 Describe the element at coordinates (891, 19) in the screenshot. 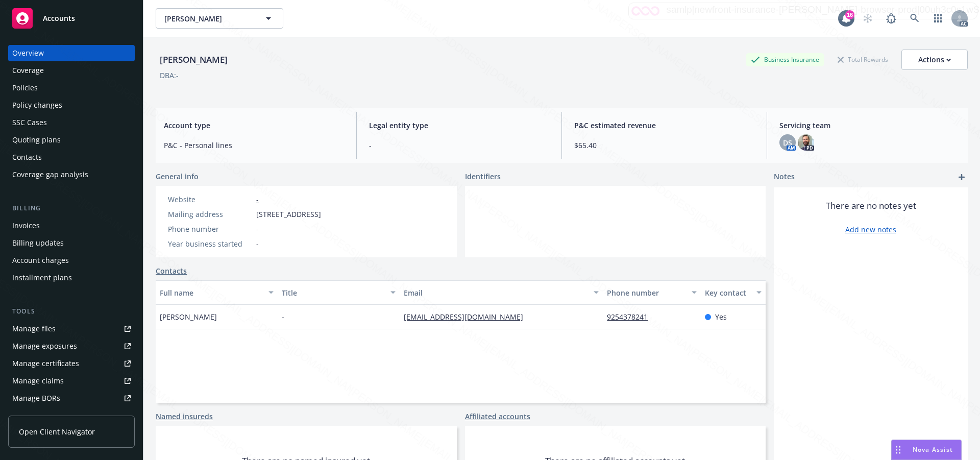

I see `a: Report a Bug` at that location.